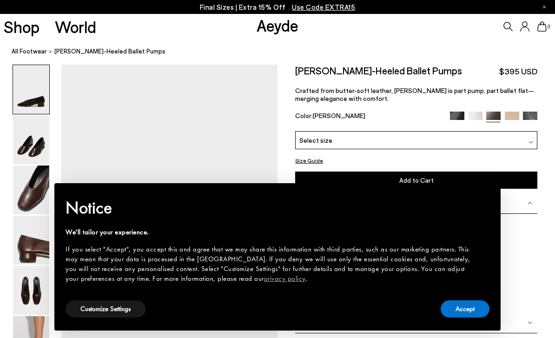 Image resolution: width=555 pixels, height=338 pixels. I want to click on a: privacy policy, so click(285, 278).